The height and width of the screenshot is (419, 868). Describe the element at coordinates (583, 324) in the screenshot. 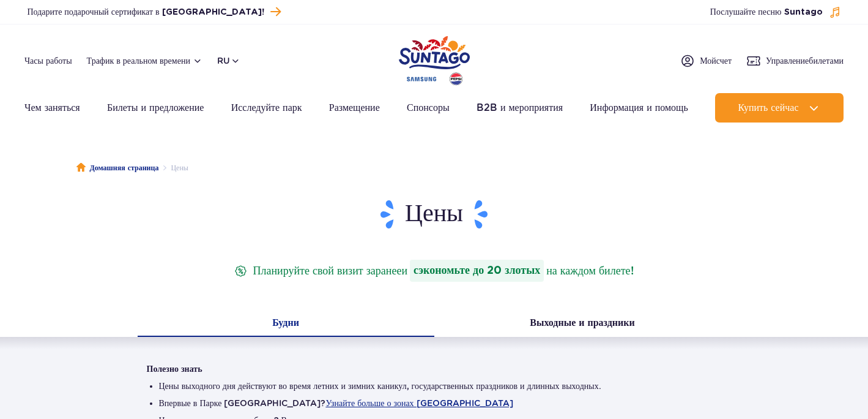

I see `button: Выходные и праздники` at that location.